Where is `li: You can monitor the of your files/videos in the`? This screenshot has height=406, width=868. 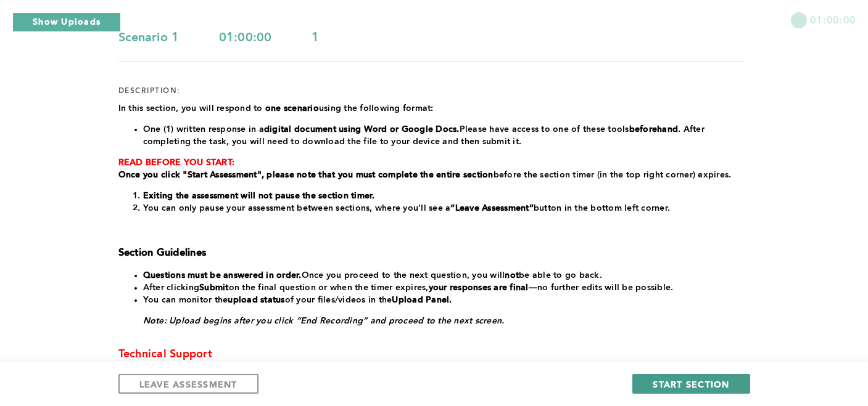 li: You can monitor the of your files/videos in the is located at coordinates (444, 300).